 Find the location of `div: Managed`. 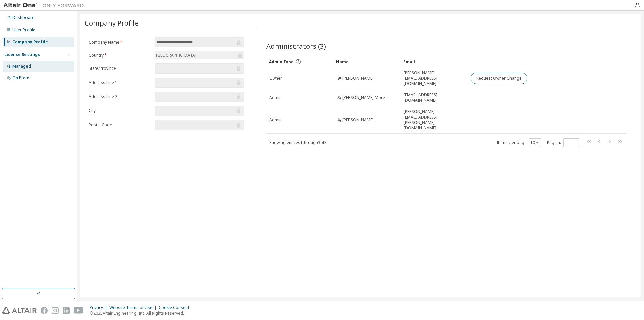

div: Managed is located at coordinates (22, 66).